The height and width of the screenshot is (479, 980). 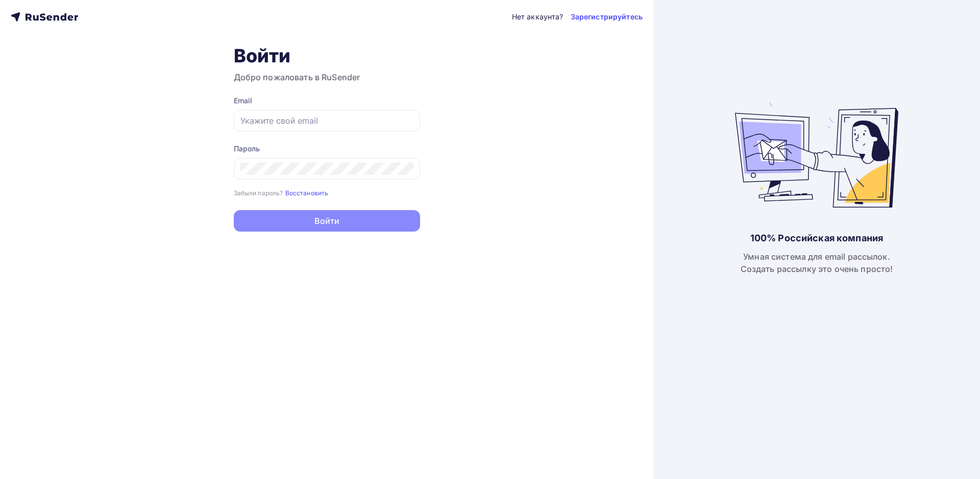 I want to click on small: Восстановить, so click(x=307, y=192).